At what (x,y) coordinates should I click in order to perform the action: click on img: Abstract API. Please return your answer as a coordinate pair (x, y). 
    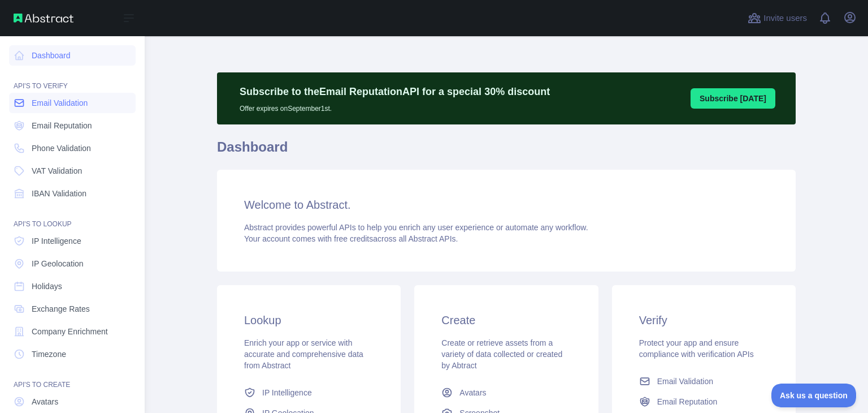
    Looking at the image, I should click on (43, 19).